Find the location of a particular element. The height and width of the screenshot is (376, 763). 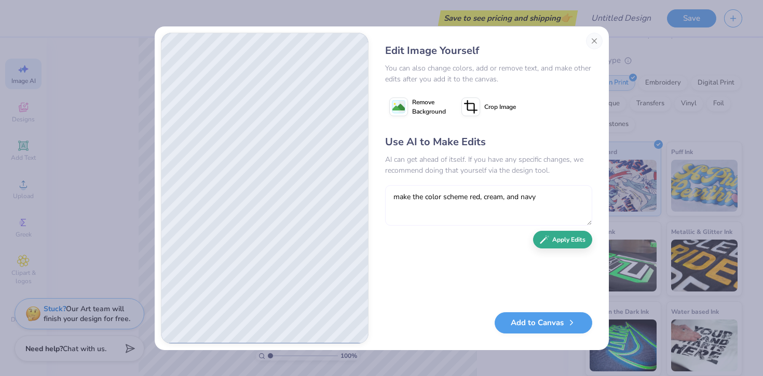

button: Apply Edits is located at coordinates (563, 240).